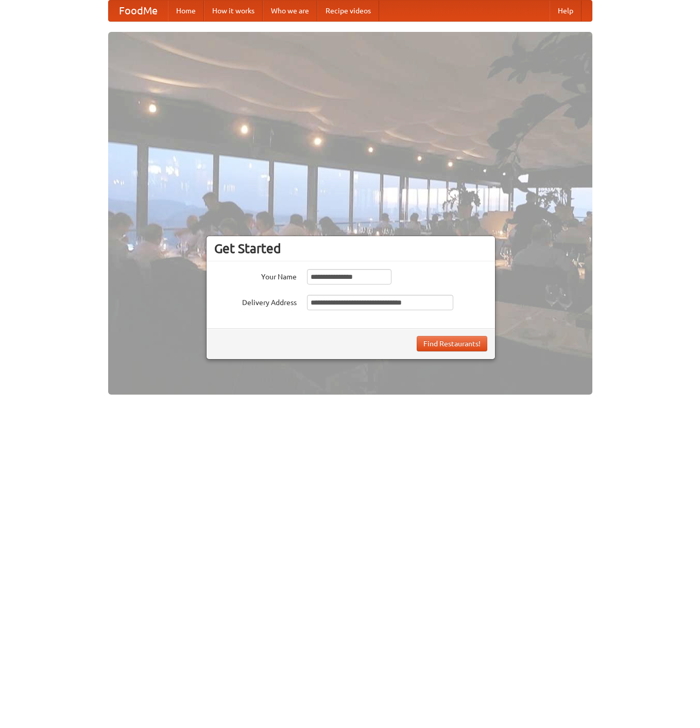 Image resolution: width=700 pixels, height=728 pixels. I want to click on label: Delivery Address, so click(255, 301).